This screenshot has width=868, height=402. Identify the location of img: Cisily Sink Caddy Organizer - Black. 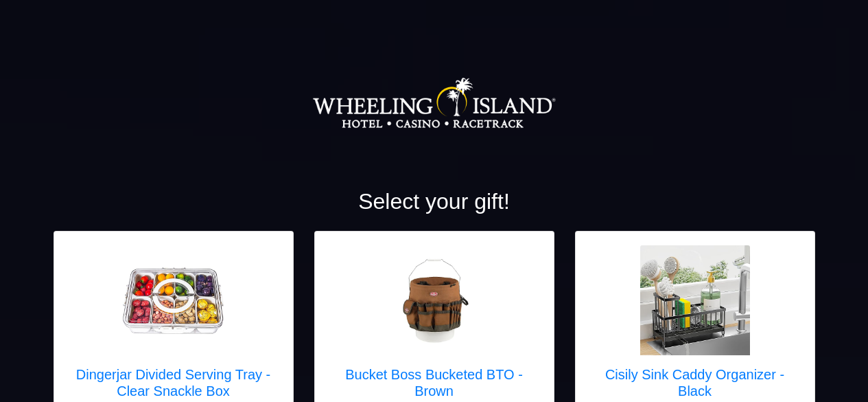
(695, 300).